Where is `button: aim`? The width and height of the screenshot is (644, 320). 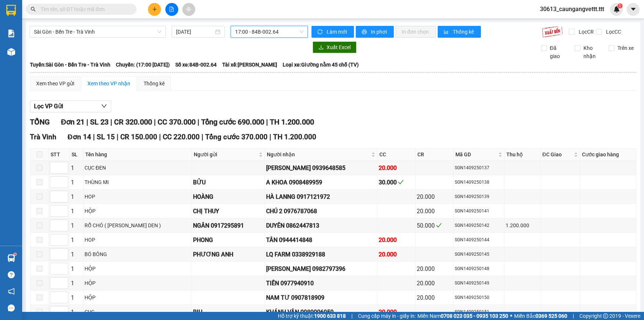 button: aim is located at coordinates (189, 9).